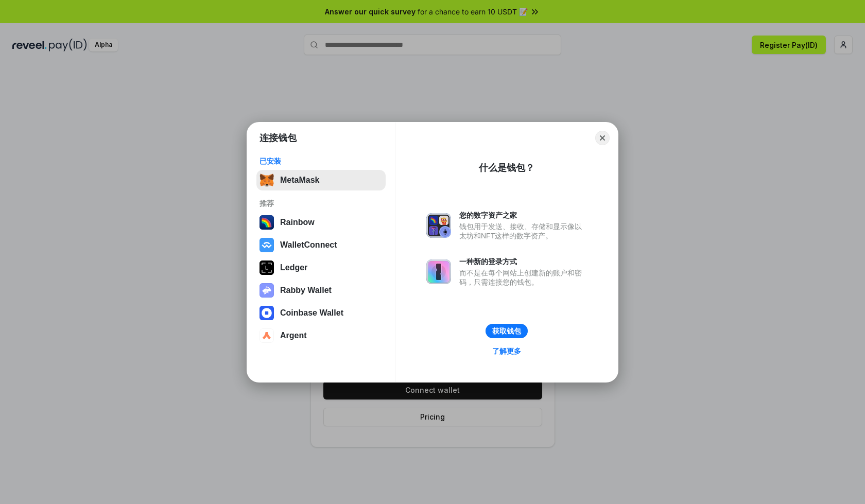 The width and height of the screenshot is (865, 504). I want to click on div: 获取钱包, so click(506, 331).